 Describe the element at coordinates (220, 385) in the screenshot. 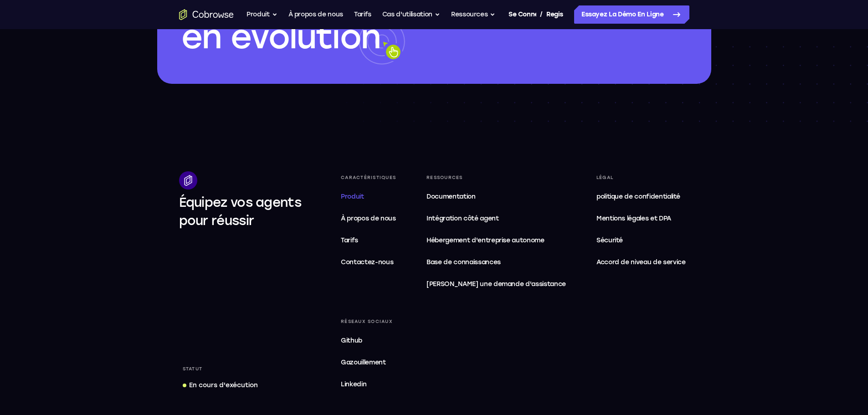

I see `a: En cours d'exécution` at that location.